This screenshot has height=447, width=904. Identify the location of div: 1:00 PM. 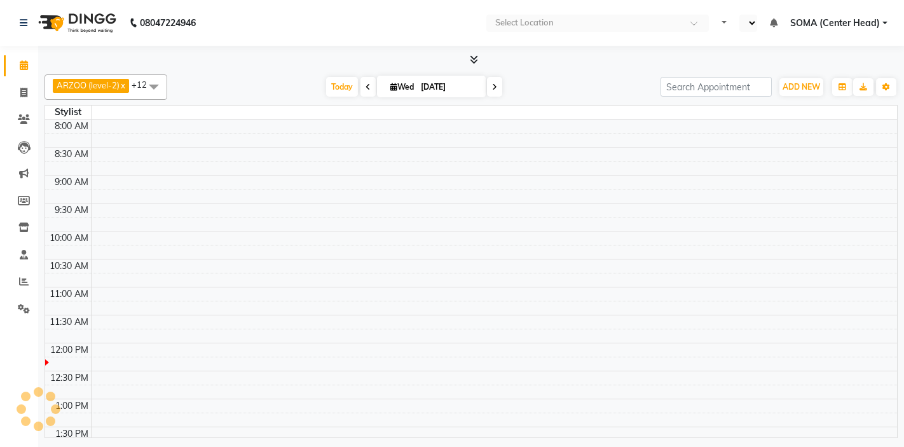
(72, 406).